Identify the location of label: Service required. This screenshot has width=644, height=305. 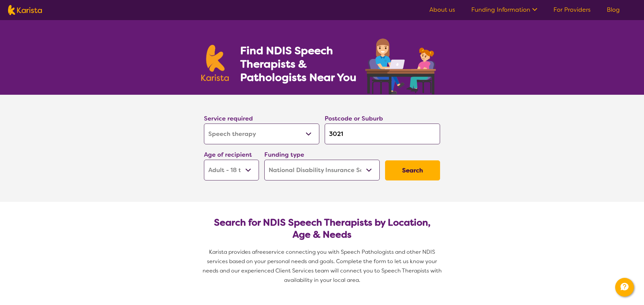
(228, 119).